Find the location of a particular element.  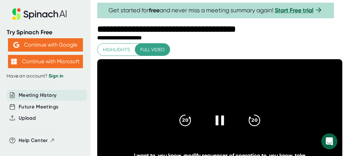

div: Open Intercom Messenger is located at coordinates (329, 141).